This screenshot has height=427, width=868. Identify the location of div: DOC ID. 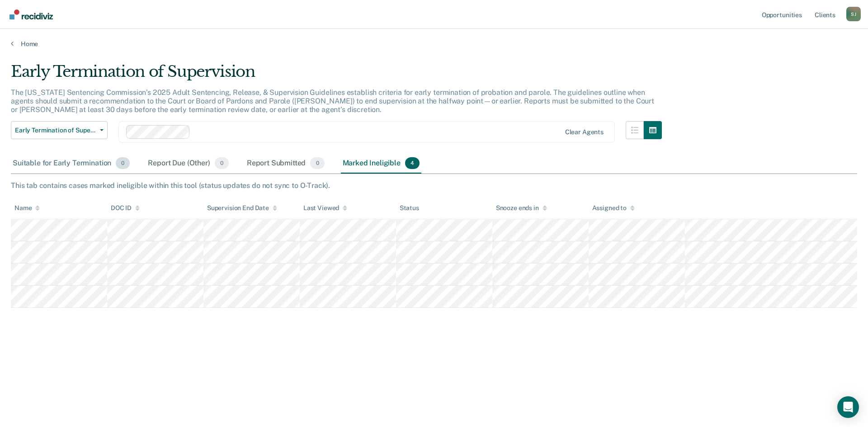
(125, 208).